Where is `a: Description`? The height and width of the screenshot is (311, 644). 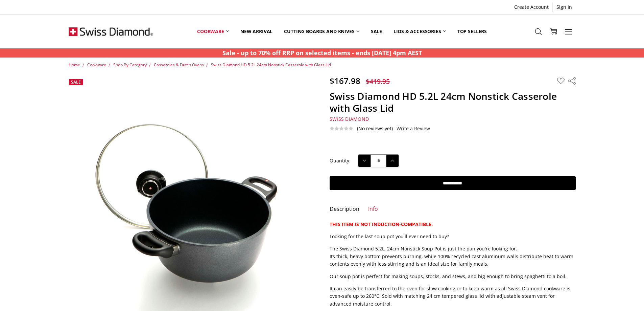
a: Description is located at coordinates (345, 209).